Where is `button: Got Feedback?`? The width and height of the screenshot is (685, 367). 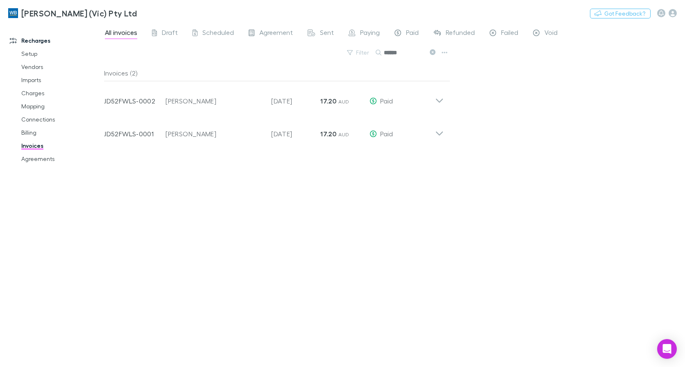 button: Got Feedback? is located at coordinates (621, 14).